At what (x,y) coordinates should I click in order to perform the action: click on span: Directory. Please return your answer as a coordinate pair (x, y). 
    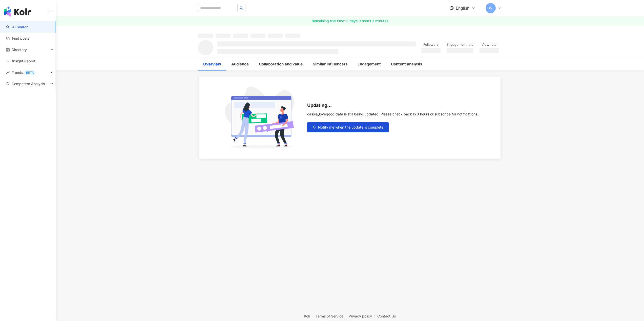
    Looking at the image, I should click on (19, 50).